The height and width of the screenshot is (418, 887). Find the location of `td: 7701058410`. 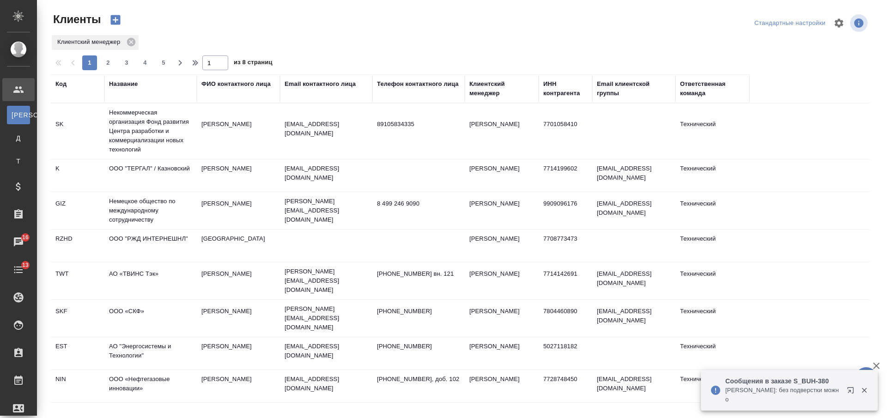

td: 7701058410 is located at coordinates (565, 131).